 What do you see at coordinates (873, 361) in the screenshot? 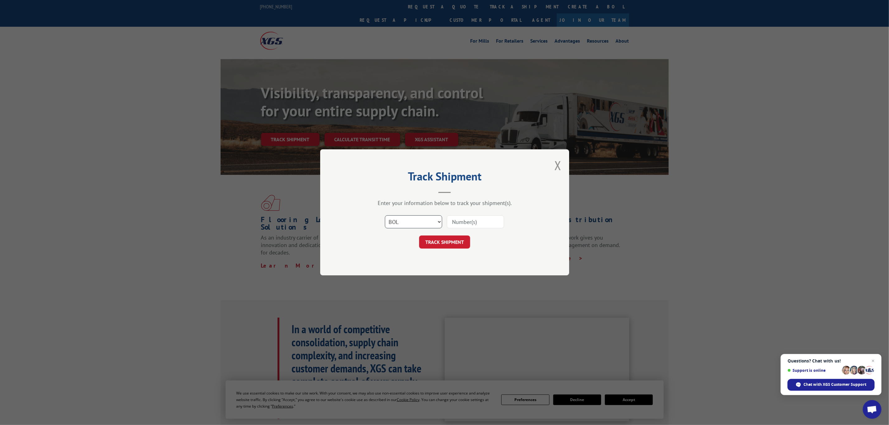
I see `span: Close chat` at bounding box center [873, 361].